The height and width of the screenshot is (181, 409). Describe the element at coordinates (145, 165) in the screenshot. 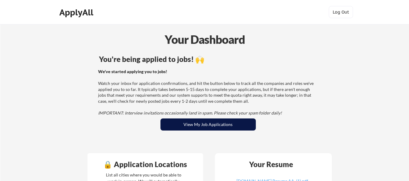

I see `div: 🔒 Application Locations` at that location.